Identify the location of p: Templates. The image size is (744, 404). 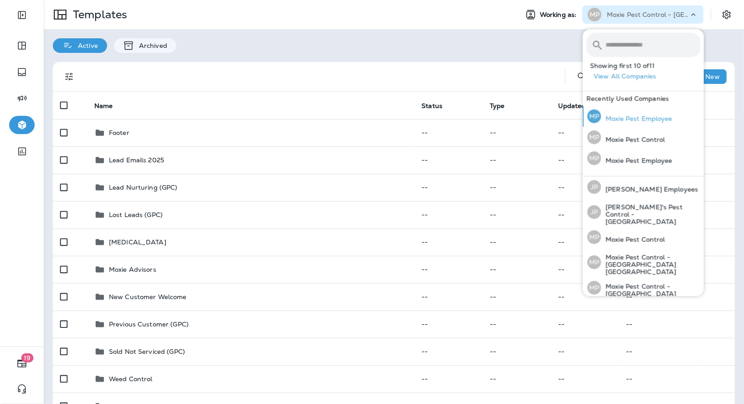
(98, 15).